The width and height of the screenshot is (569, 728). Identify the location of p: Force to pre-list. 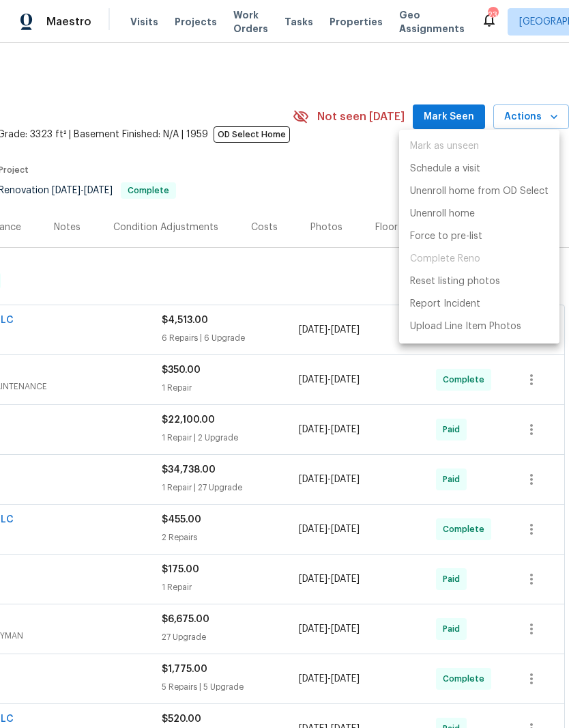
(446, 236).